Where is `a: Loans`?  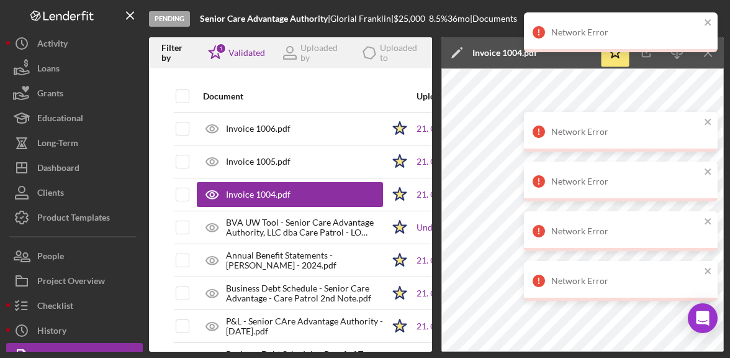
a: Loans is located at coordinates (74, 68).